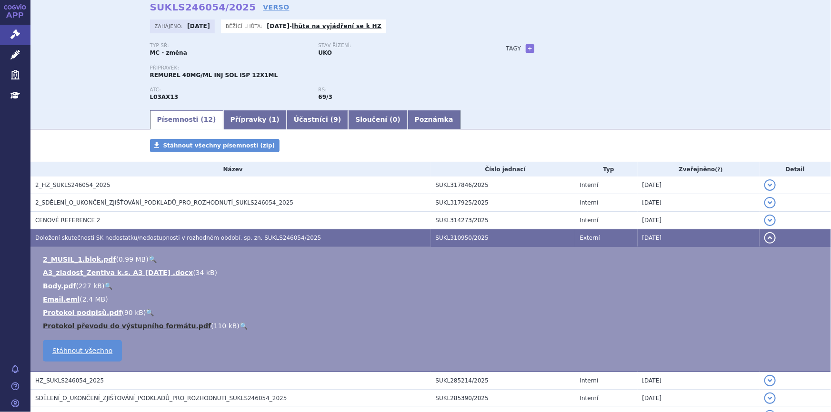  What do you see at coordinates (203, 7) in the screenshot?
I see `strong: SUKLS246054/2025` at bounding box center [203, 7].